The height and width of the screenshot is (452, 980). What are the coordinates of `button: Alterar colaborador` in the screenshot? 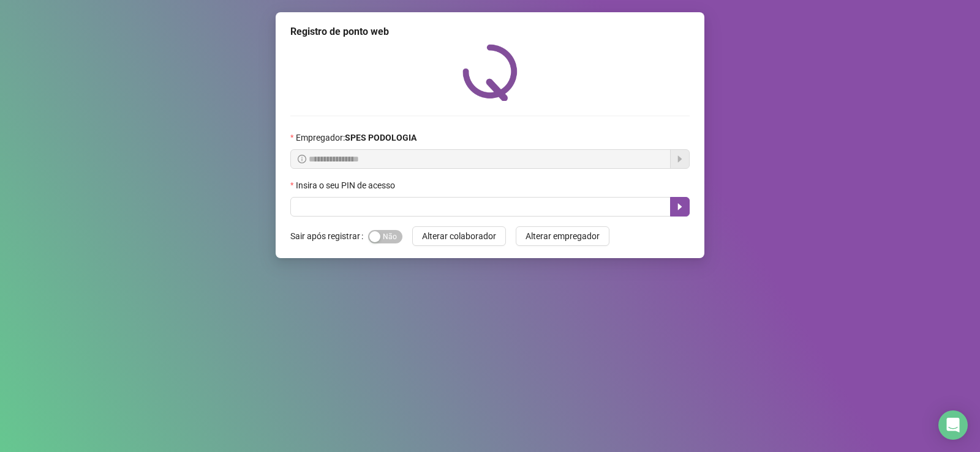 It's located at (458, 237).